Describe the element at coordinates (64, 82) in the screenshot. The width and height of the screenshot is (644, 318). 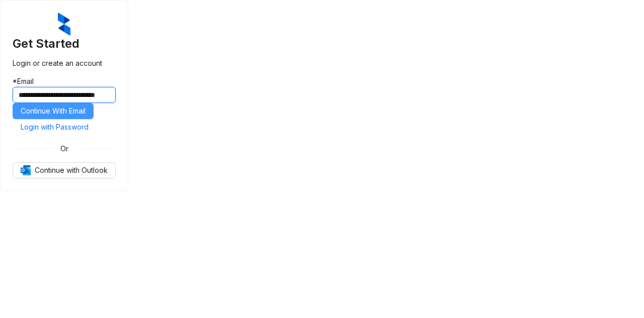
I see `div: Email` at that location.